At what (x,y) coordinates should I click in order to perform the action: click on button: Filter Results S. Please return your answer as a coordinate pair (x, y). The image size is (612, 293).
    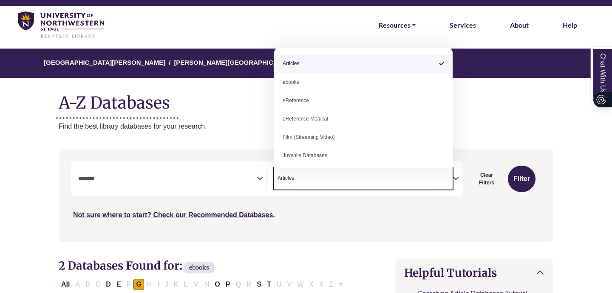
    Looking at the image, I should click on (259, 284).